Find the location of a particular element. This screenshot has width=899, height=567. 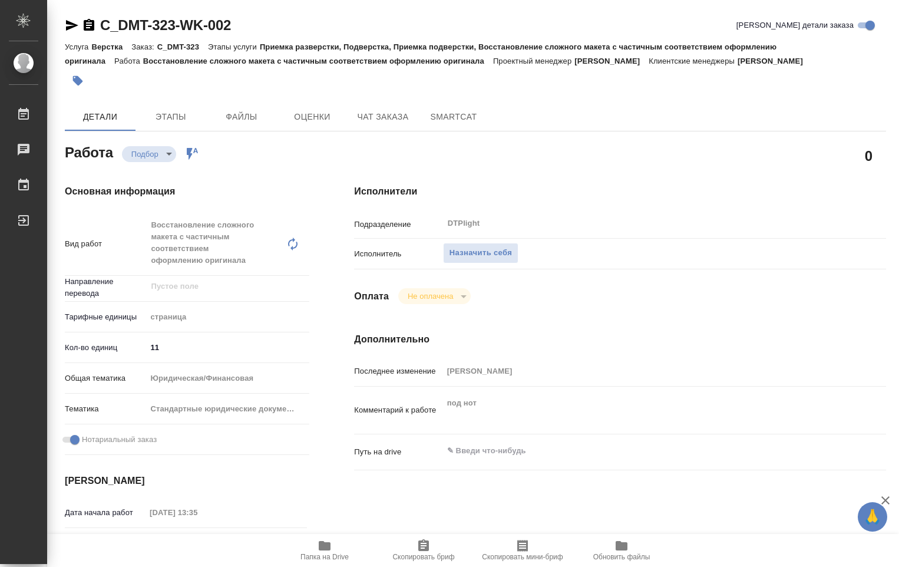

span: Скопировать мини-бриф is located at coordinates (522, 557).